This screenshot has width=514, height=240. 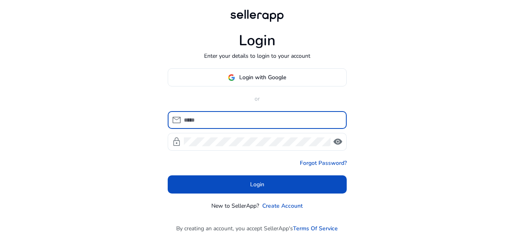 What do you see at coordinates (257, 77) in the screenshot?
I see `button: Login with Google` at bounding box center [257, 77].